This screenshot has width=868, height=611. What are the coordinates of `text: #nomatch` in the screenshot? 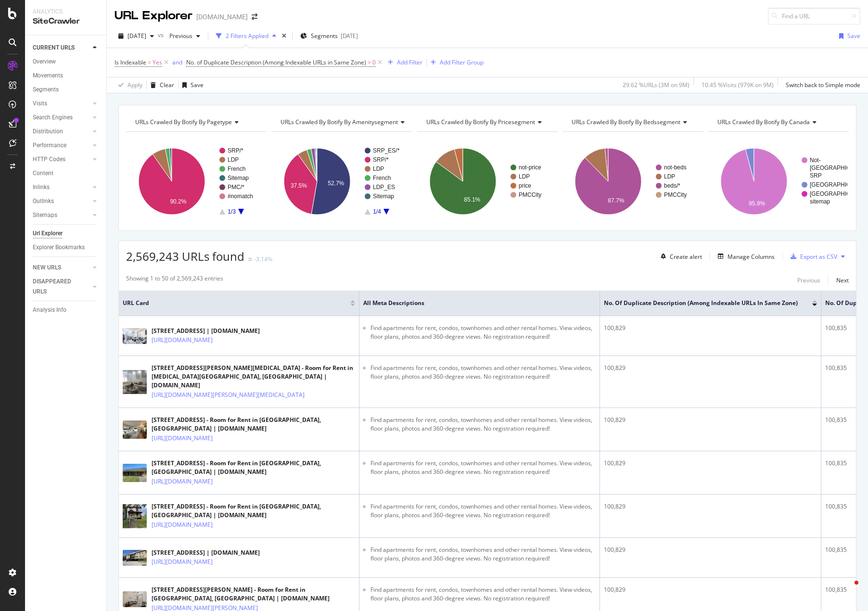 It's located at (240, 196).